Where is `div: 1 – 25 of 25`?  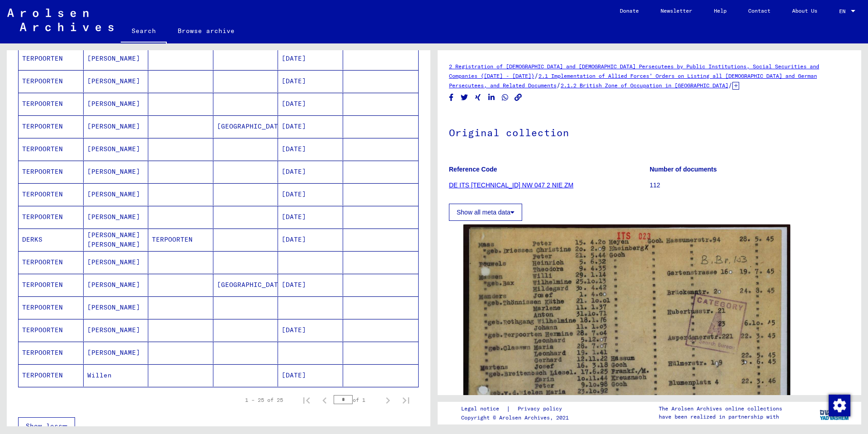
div: 1 – 25 of 25 is located at coordinates (264, 400).